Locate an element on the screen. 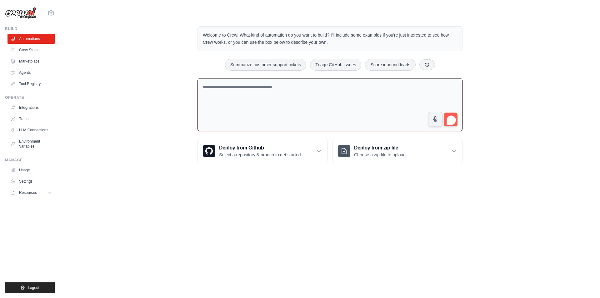 This screenshot has height=298, width=600. div: Chat Widget is located at coordinates (585, 283).